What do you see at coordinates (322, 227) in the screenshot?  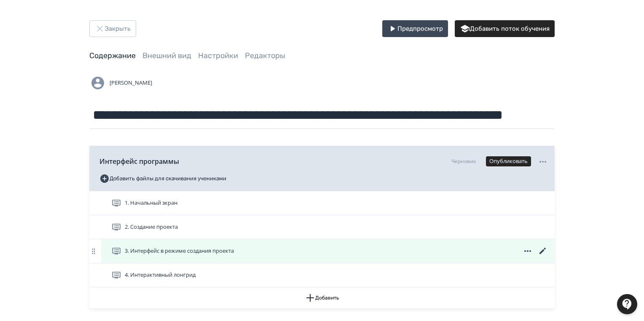 I see `div: 2. Создание проекта` at bounding box center [322, 227].